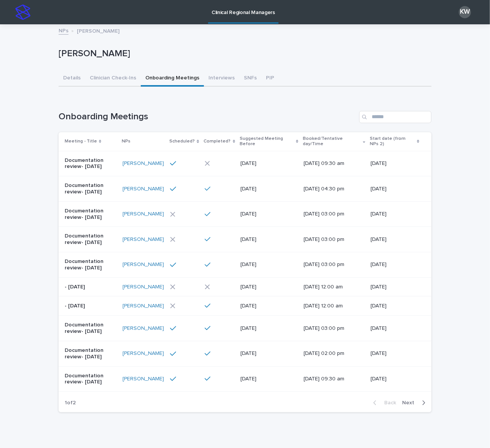 The height and width of the screenshot is (448, 490). I want to click on p: Scheduled?, so click(182, 141).